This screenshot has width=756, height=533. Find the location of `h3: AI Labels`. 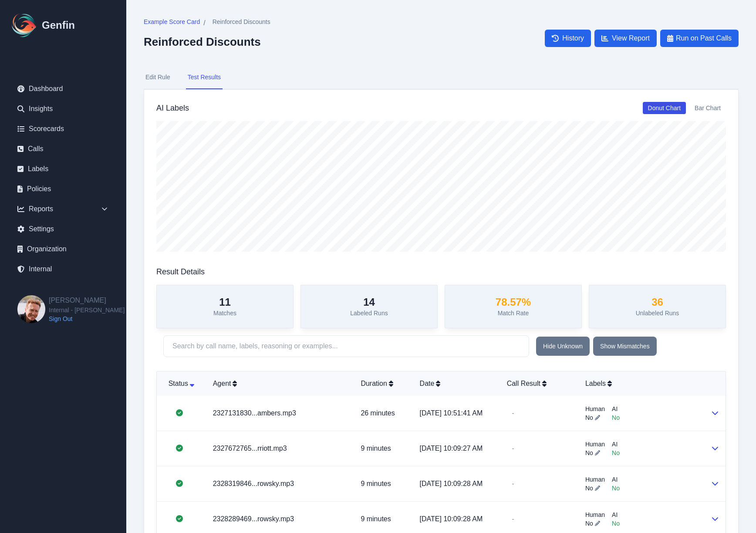

h3: AI Labels is located at coordinates (172, 108).